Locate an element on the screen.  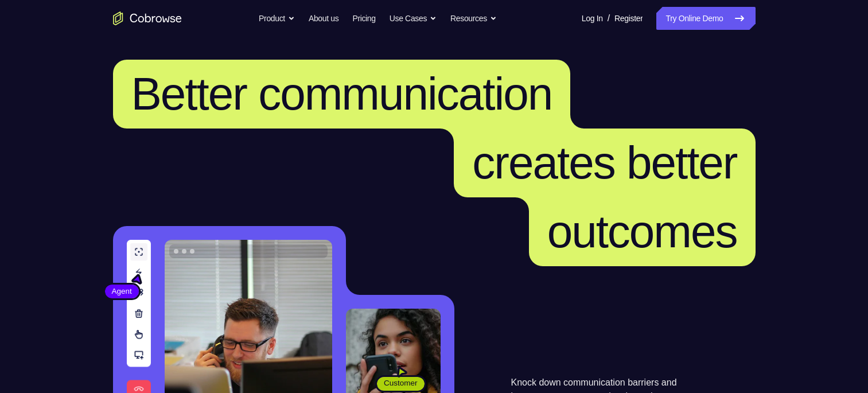
a: About us is located at coordinates (323, 19).